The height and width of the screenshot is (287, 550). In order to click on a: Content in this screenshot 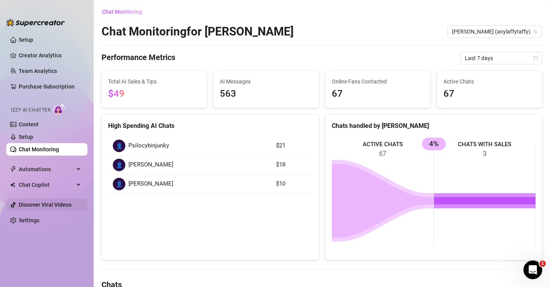, I will do `click(29, 125)`.